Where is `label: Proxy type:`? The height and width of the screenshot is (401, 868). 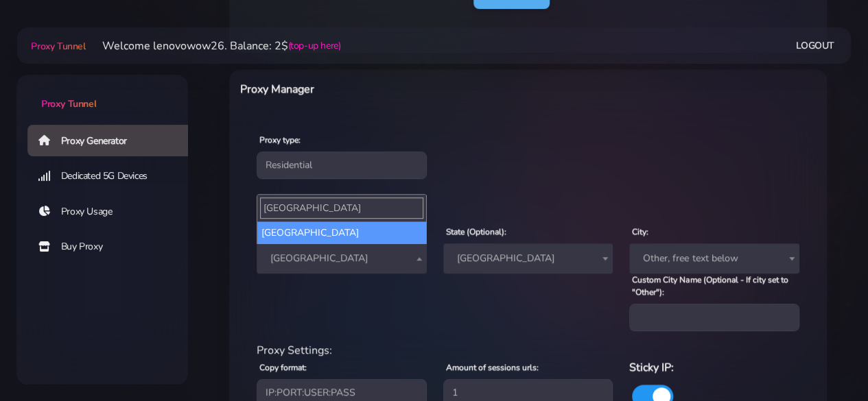 label: Proxy type: is located at coordinates (280, 140).